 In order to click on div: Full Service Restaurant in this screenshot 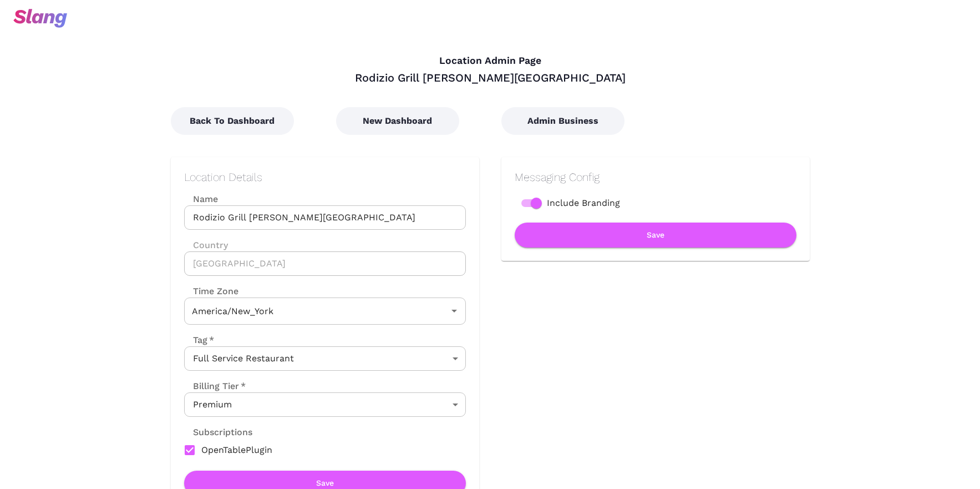, I will do `click(325, 358)`.